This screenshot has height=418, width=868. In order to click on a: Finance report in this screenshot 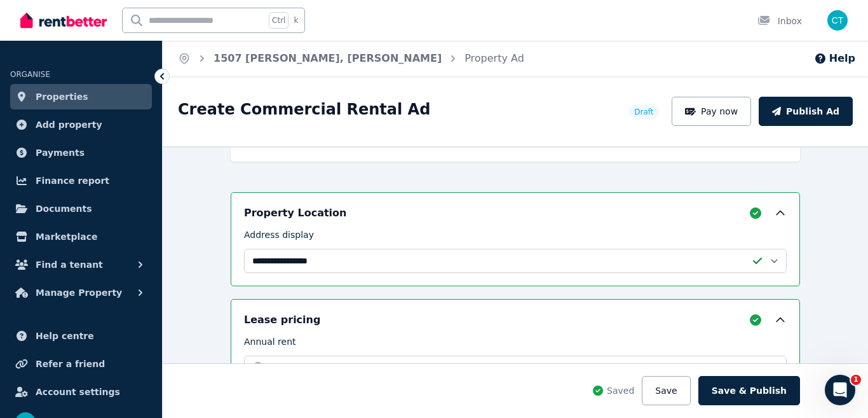, I will do `click(81, 180)`.